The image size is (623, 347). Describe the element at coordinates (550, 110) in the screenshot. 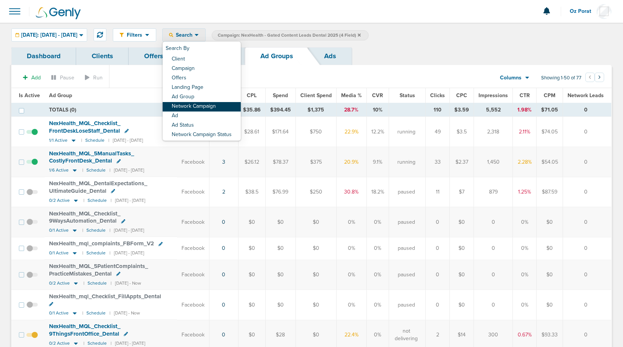

I see `td: $71.05` at that location.